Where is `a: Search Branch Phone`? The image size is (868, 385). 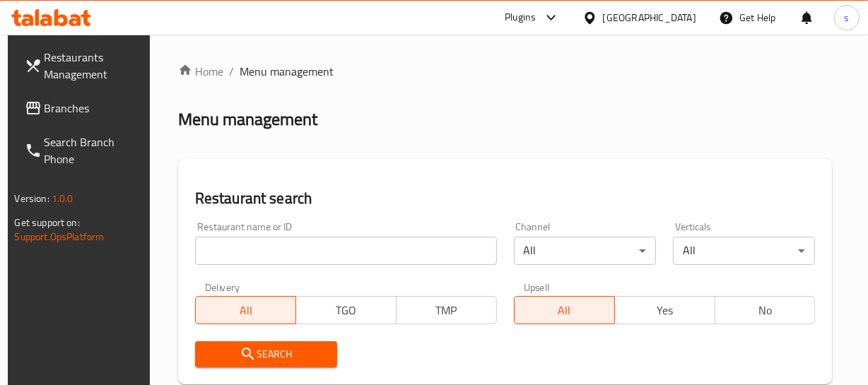
a: Search Branch Phone is located at coordinates (83, 150).